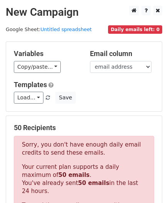 The image size is (168, 203). I want to click on h2: New Campaign, so click(84, 12).